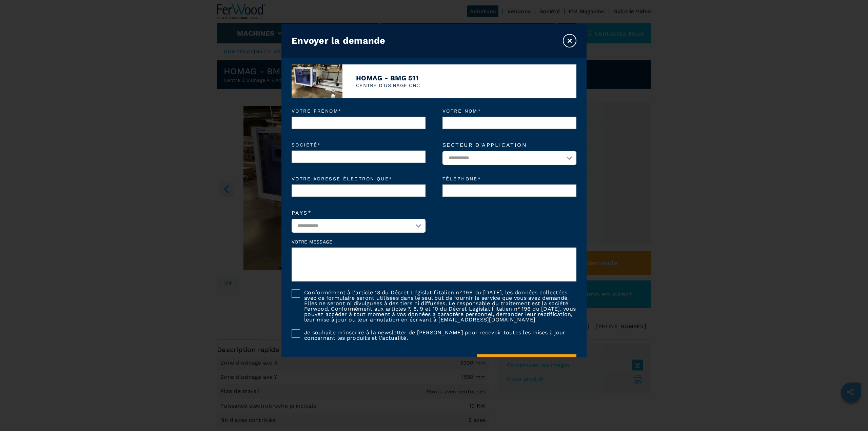 Image resolution: width=868 pixels, height=431 pixels. I want to click on label: Secteur d'application, so click(510, 145).